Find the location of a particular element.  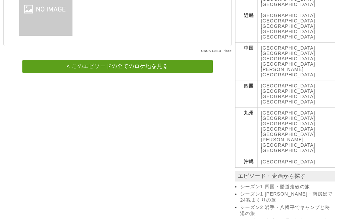

a: OSCA LABO Place is located at coordinates (217, 51).